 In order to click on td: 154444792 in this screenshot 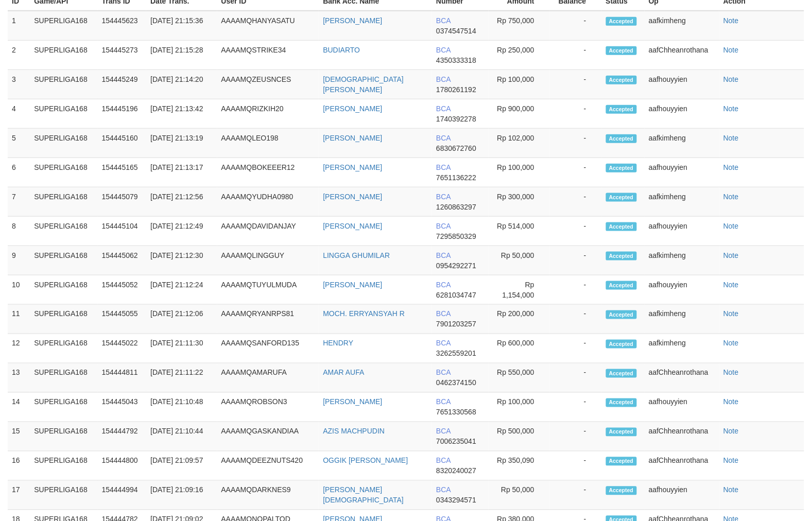, I will do `click(123, 436)`.